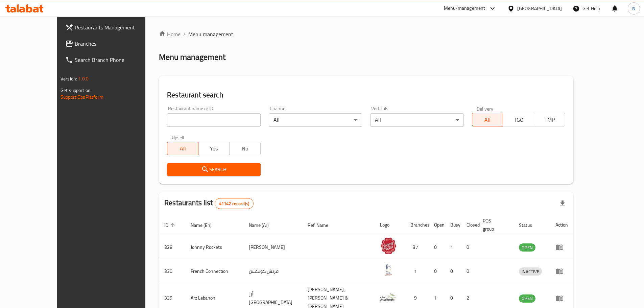  What do you see at coordinates (170, 34) in the screenshot?
I see `a: Home` at bounding box center [170, 34].